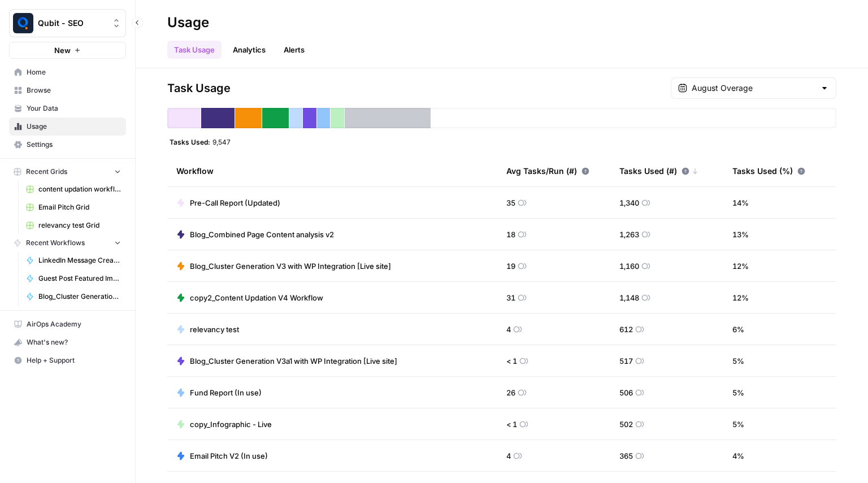 The width and height of the screenshot is (868, 483). What do you see at coordinates (738, 329) in the screenshot?
I see `span: 6 %` at bounding box center [738, 329].